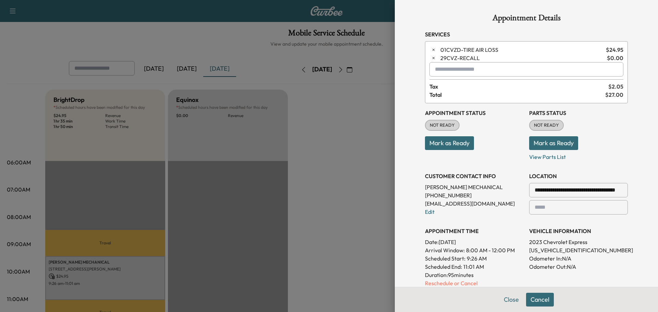  What do you see at coordinates (579, 113) in the screenshot?
I see `h3: Parts Status` at bounding box center [579, 113].